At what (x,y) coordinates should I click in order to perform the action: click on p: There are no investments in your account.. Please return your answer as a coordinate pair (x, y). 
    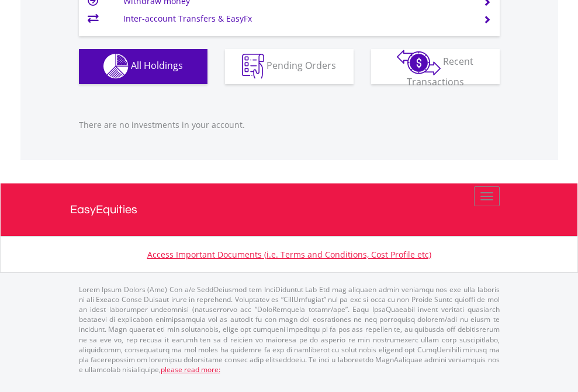
    Looking at the image, I should click on (289, 125).